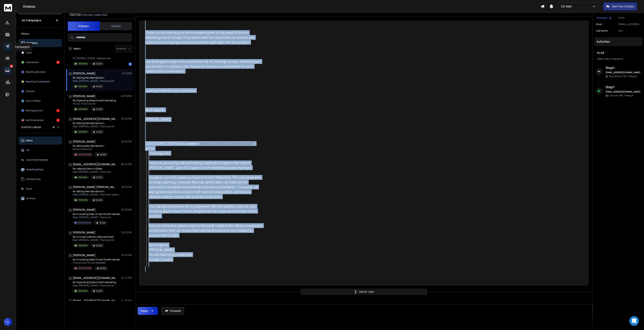  I want to click on p: 08:39 PM, so click(127, 96).